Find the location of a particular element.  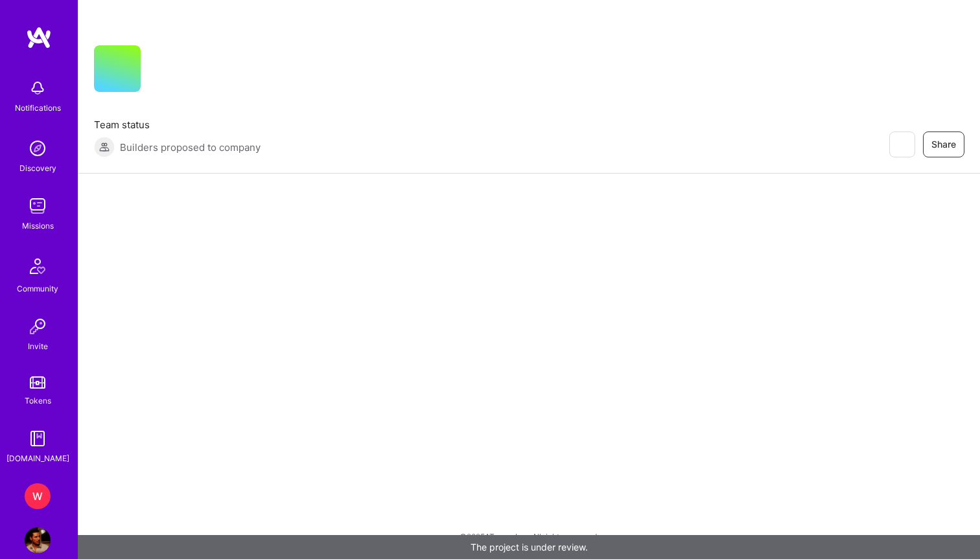

div: The project is under review. is located at coordinates (528, 547).